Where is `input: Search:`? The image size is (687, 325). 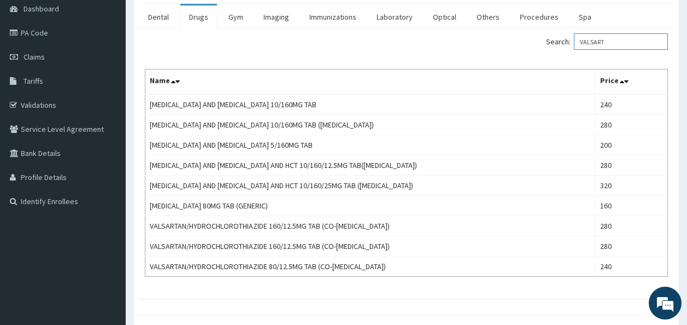
input: Search: is located at coordinates (621, 42).